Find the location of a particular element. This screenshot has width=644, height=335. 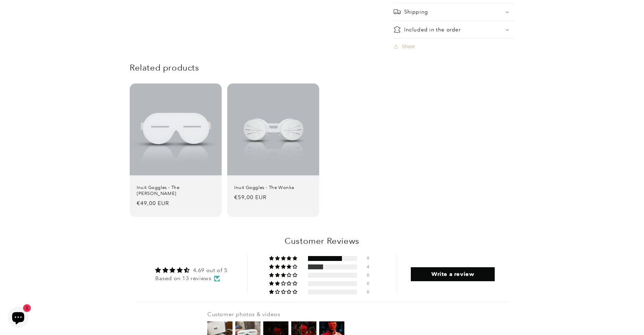

h2: Shipping is located at coordinates (416, 12).